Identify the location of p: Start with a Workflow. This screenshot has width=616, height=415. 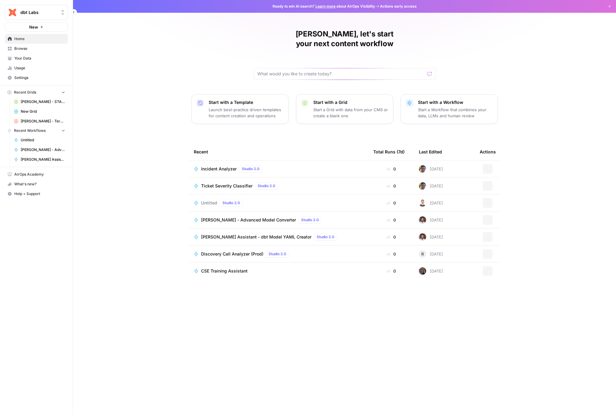
(455, 102).